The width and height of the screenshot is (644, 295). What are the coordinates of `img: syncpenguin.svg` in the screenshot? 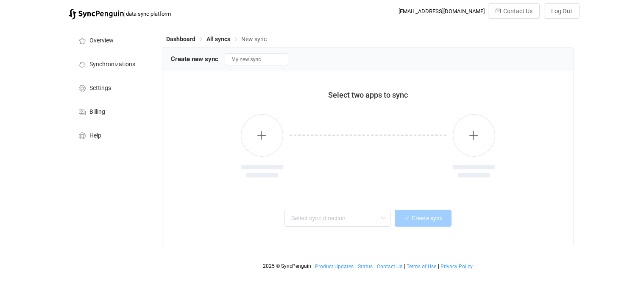 It's located at (96, 14).